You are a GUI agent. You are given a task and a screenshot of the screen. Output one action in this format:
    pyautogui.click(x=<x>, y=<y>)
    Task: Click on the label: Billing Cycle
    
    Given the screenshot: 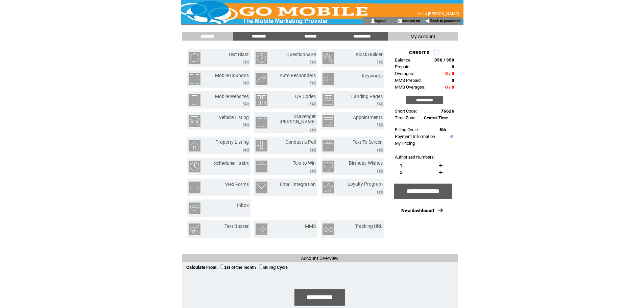 What is the action you would take?
    pyautogui.click(x=274, y=268)
    